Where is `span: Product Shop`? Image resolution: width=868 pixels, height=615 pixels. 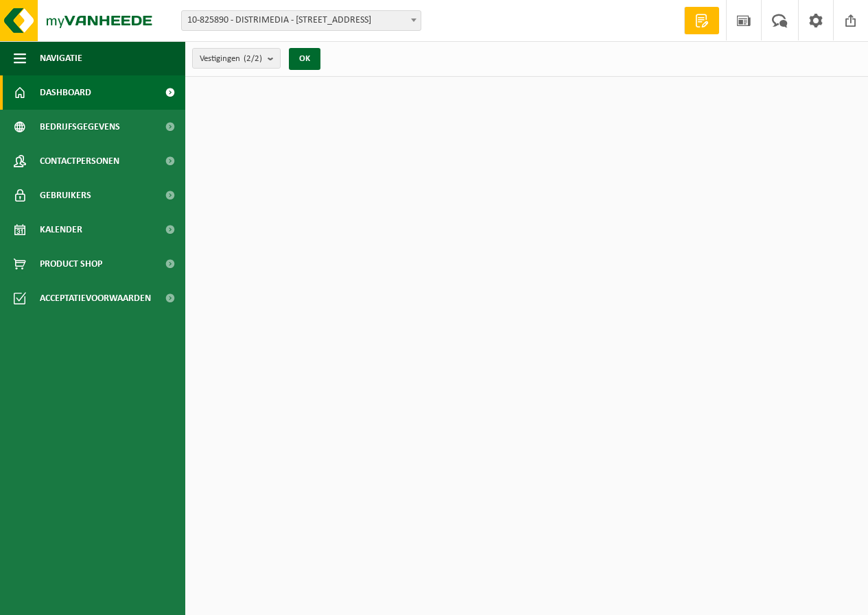
span: Product Shop is located at coordinates (71, 264).